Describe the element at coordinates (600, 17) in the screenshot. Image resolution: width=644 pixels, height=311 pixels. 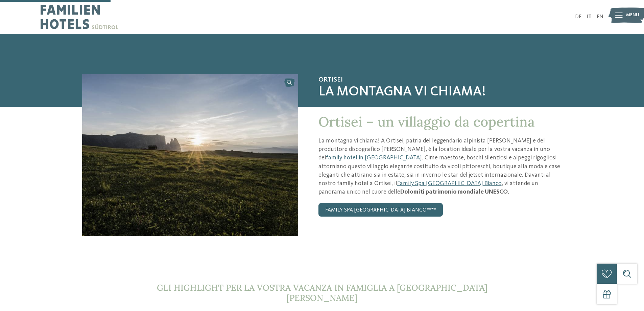
I see `a: EN` at that location.